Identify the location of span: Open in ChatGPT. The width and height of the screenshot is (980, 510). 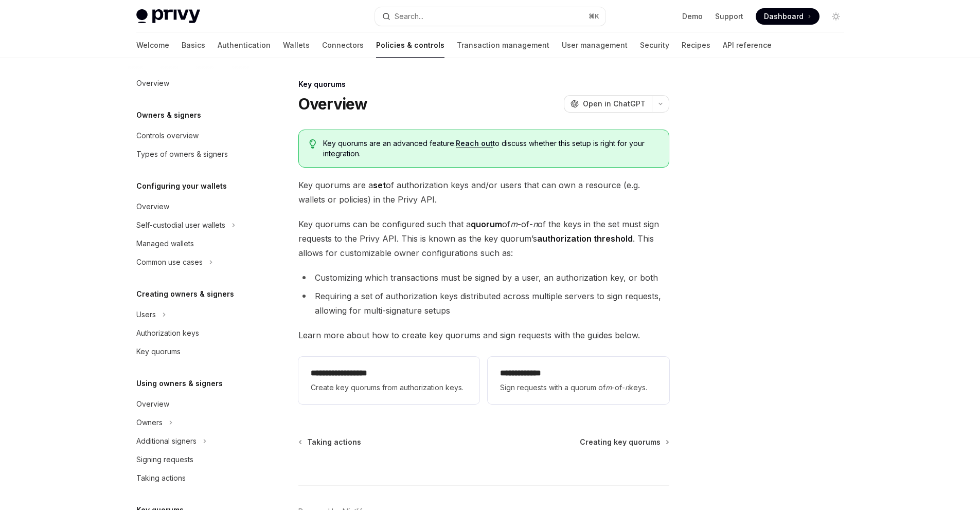
(614, 104).